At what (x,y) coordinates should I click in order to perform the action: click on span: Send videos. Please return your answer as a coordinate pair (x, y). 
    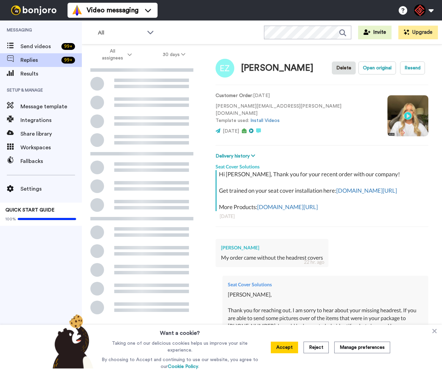
    Looking at the image, I should click on (40, 46).